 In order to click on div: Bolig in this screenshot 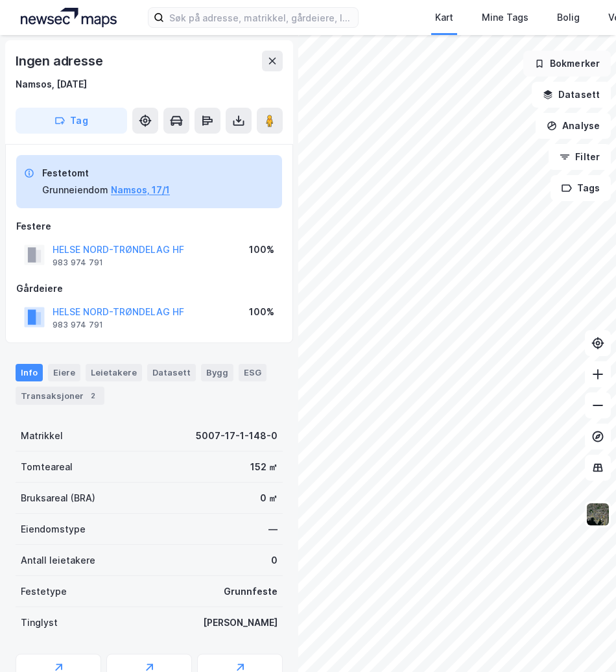, I will do `click(569, 17)`.